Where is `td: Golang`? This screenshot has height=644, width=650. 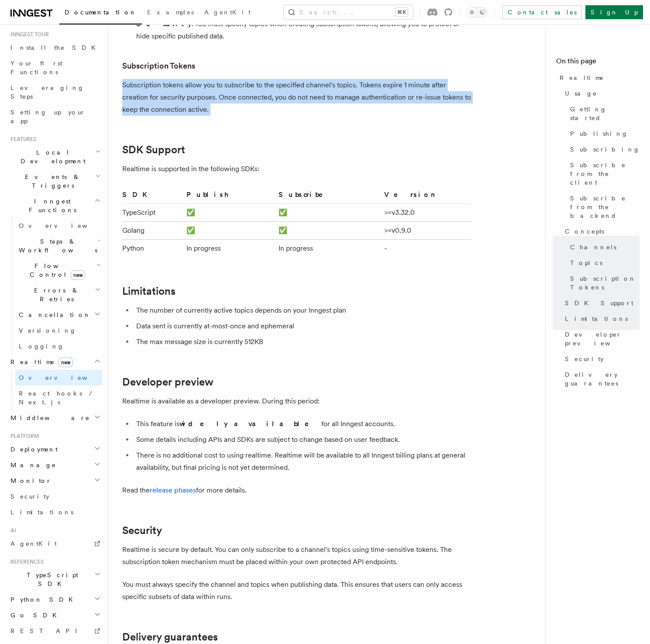 td: Golang is located at coordinates (152, 230).